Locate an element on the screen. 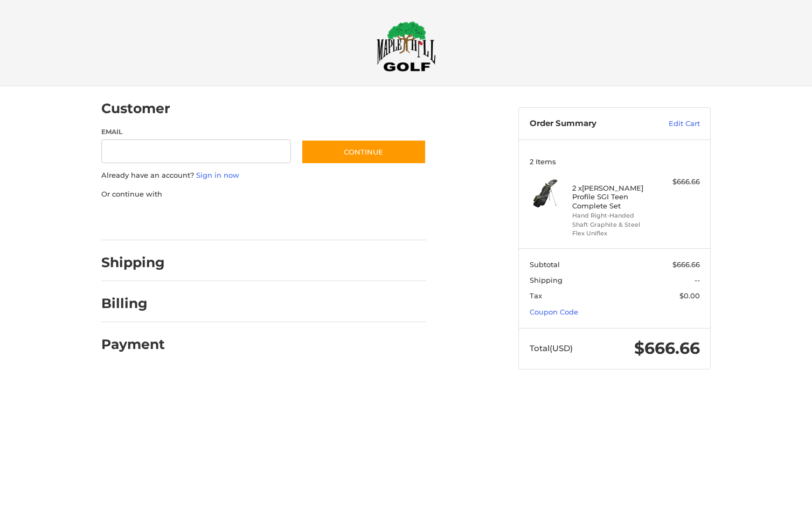 This screenshot has height=524, width=812. button: Continue is located at coordinates (364, 152).